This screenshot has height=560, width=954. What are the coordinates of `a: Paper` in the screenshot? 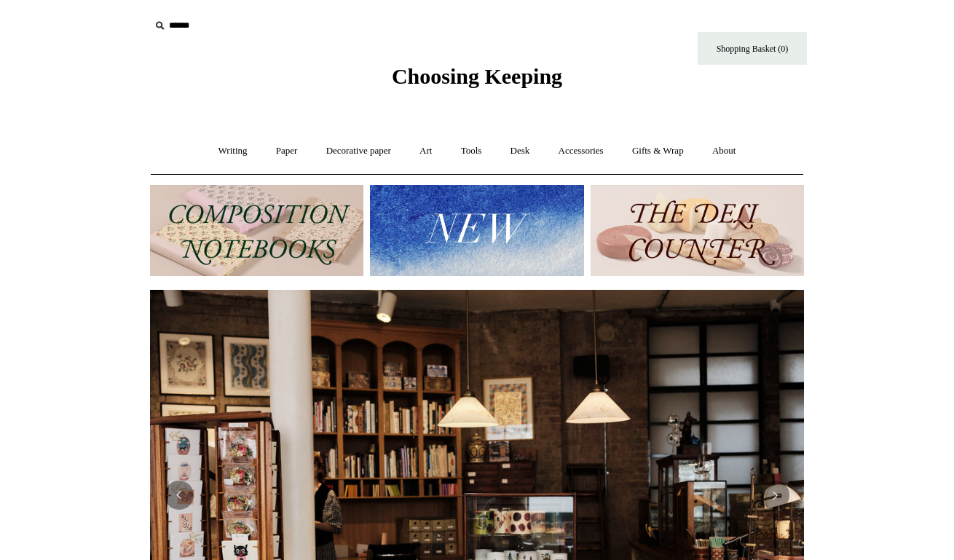 It's located at (287, 151).